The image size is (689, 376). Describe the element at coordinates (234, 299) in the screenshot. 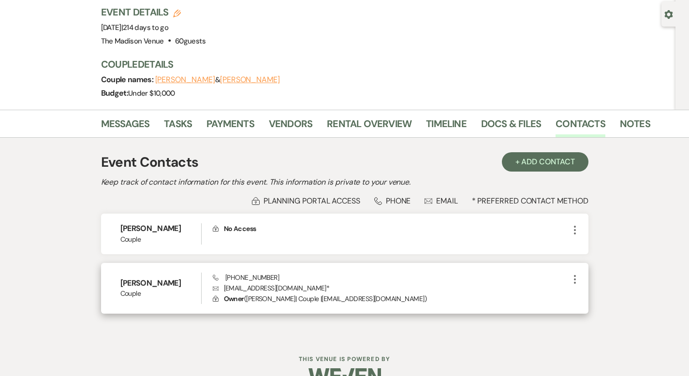

I see `span: Owner` at that location.